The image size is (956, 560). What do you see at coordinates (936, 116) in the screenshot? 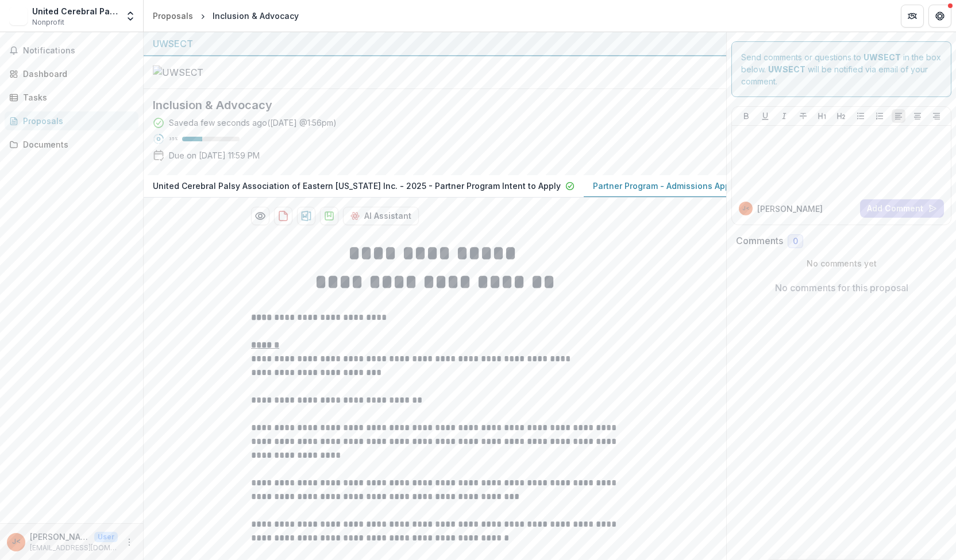
I see `button: Align Right` at bounding box center [936, 116].